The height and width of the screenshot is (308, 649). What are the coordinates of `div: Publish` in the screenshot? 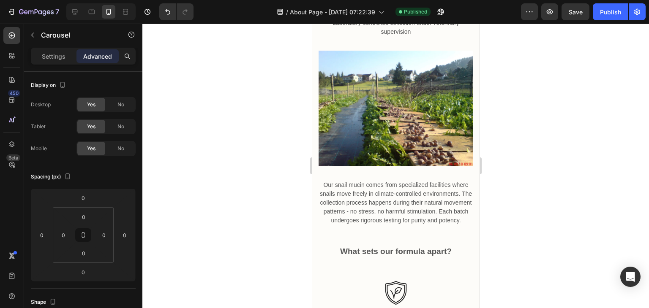 It's located at (610, 12).